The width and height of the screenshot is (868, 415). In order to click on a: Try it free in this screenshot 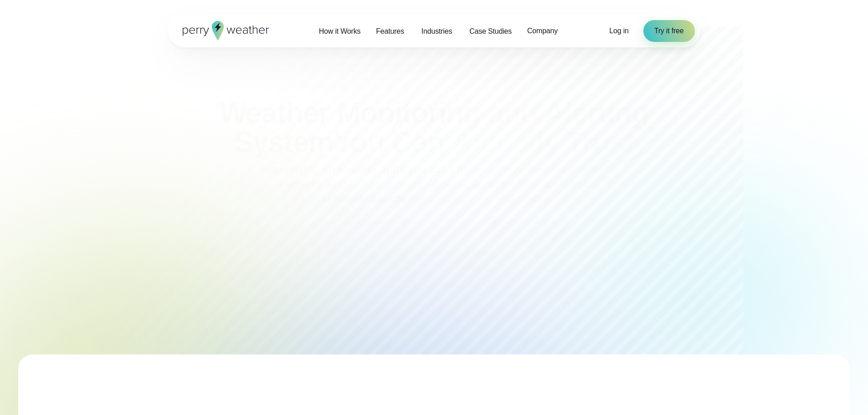, I will do `click(669, 31)`.